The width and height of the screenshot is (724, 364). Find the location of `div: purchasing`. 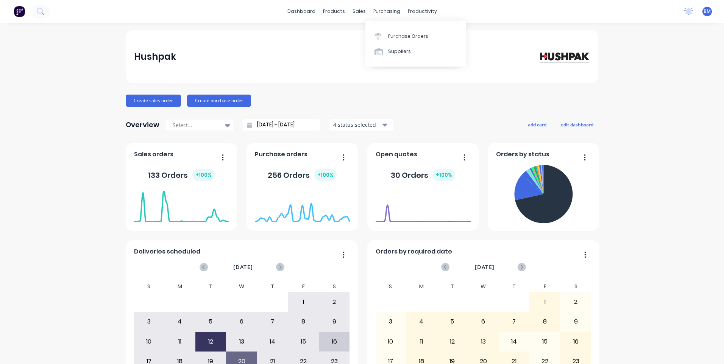

div: purchasing is located at coordinates (387, 11).